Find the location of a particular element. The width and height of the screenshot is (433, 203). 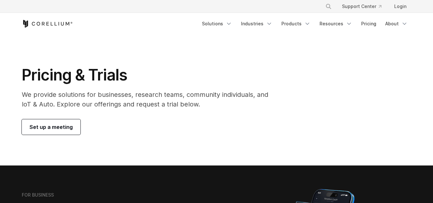

h1: Pricing & Trials is located at coordinates (149, 75).